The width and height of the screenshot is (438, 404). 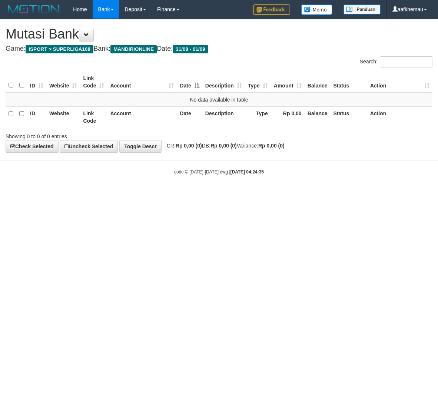 I want to click on th: ID: activate to sort column ascending, so click(x=37, y=82).